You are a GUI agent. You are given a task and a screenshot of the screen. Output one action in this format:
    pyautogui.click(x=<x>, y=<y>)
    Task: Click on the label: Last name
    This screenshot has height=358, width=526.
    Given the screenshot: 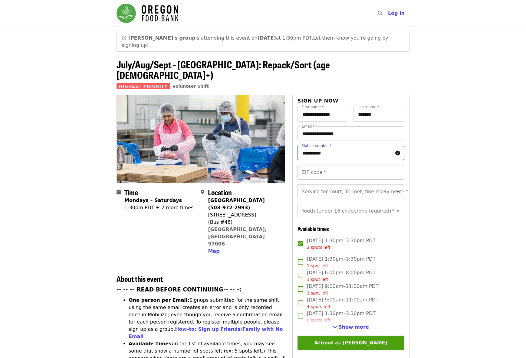 What is the action you would take?
    pyautogui.click(x=368, y=107)
    